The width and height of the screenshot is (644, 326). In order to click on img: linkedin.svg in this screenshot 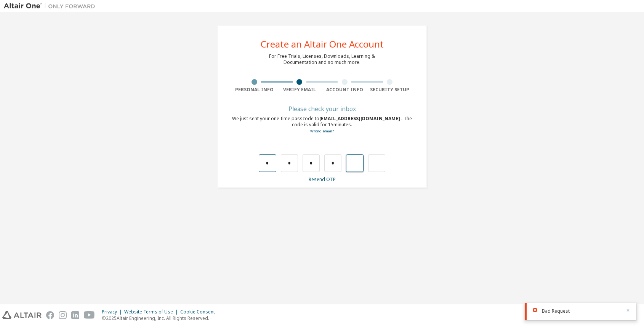, I will do `click(75, 315)`.